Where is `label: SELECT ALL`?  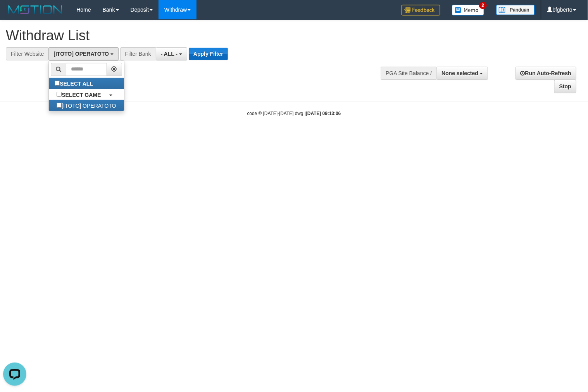 label: SELECT ALL is located at coordinates (75, 83).